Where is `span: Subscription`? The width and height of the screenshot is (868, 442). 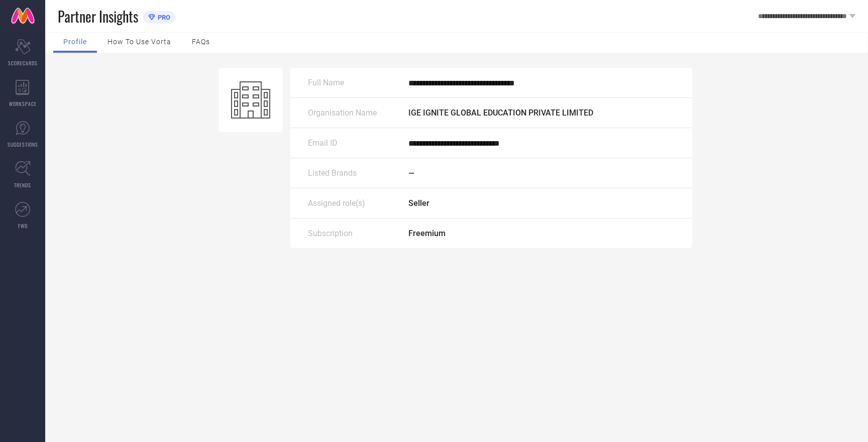
span: Subscription is located at coordinates (330, 233).